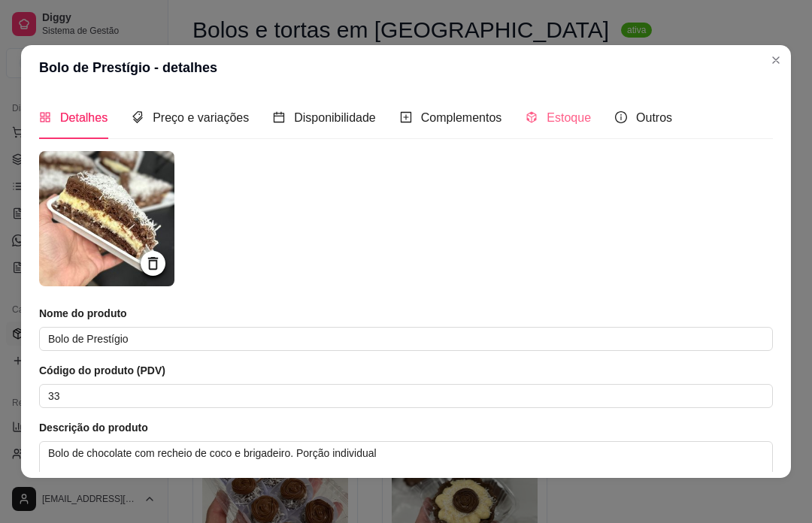 Image resolution: width=812 pixels, height=523 pixels. I want to click on span: tags, so click(138, 117).